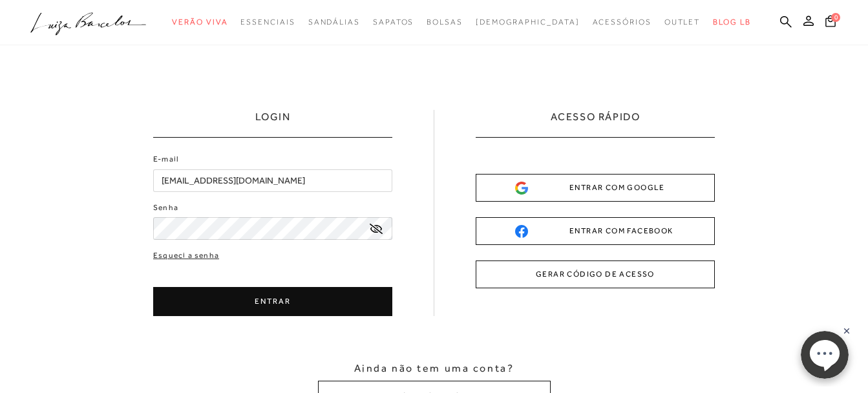  Describe the element at coordinates (165, 208) in the screenshot. I see `label: Senha` at that location.